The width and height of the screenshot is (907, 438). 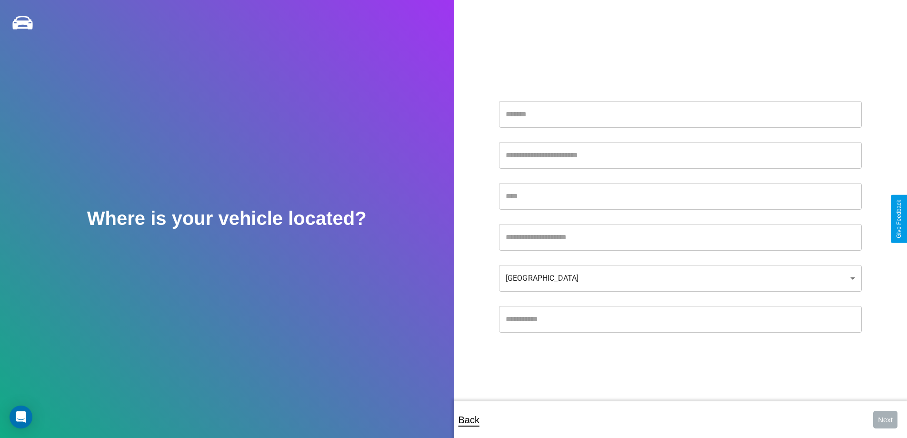 I want to click on div: Open Intercom Messenger, so click(x=21, y=417).